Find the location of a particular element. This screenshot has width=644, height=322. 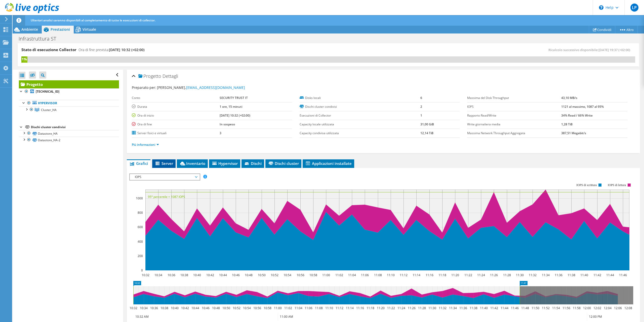

text: 10:50 is located at coordinates (226, 308).